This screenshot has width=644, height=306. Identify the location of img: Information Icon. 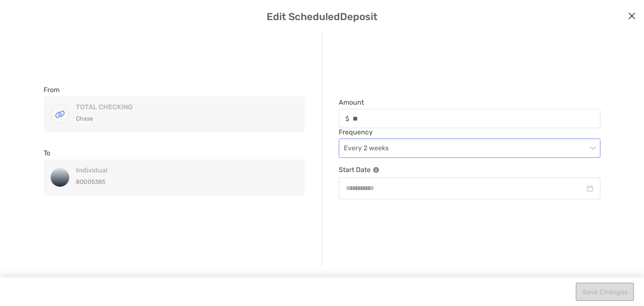
(376, 170).